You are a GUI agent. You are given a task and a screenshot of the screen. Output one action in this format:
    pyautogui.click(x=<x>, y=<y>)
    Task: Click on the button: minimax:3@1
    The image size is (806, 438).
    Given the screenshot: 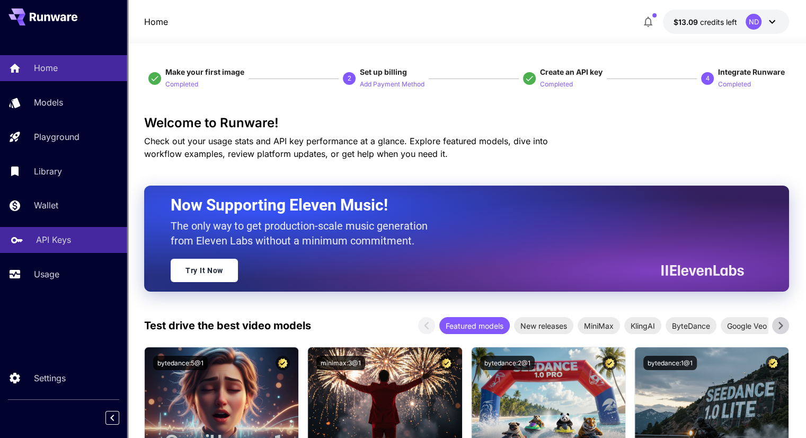 What is the action you would take?
    pyautogui.click(x=341, y=362)
    